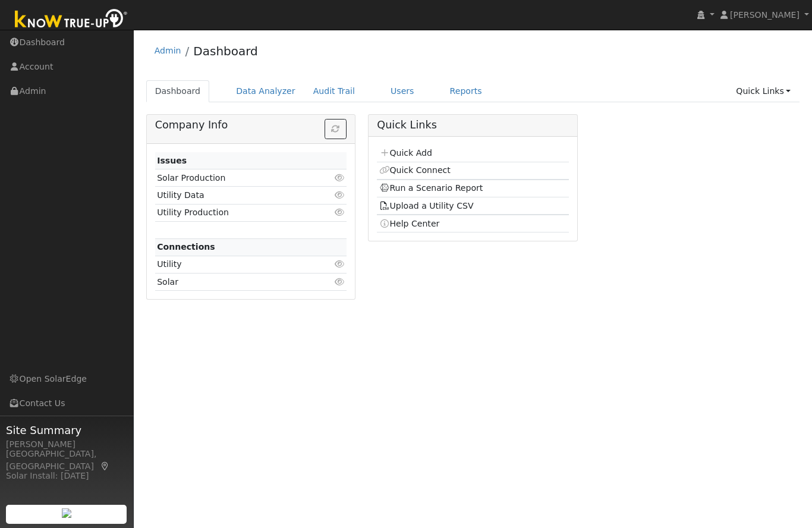 This screenshot has height=528, width=812. Describe the element at coordinates (405, 153) in the screenshot. I see `a: Quick Add` at that location.